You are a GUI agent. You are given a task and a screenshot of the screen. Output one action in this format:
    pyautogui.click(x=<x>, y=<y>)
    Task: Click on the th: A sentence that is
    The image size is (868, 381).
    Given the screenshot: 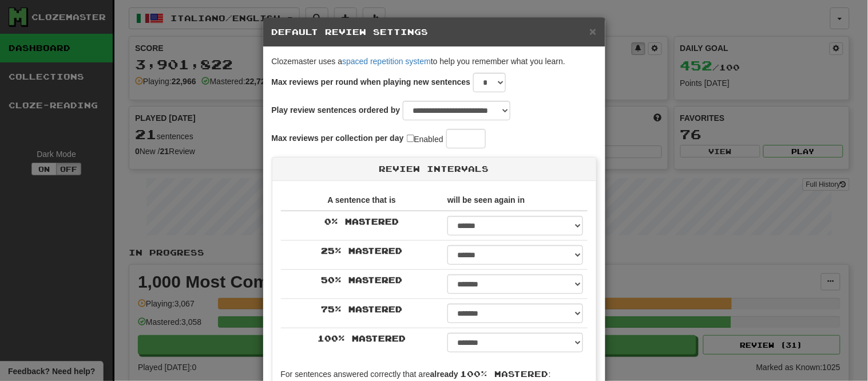 What is the action you would take?
    pyautogui.click(x=362, y=200)
    